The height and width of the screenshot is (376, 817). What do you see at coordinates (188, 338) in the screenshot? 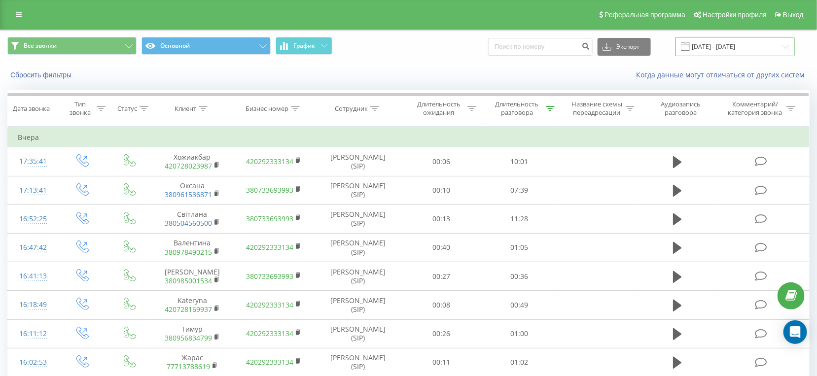
I see `a: 380956834799` at bounding box center [188, 338].